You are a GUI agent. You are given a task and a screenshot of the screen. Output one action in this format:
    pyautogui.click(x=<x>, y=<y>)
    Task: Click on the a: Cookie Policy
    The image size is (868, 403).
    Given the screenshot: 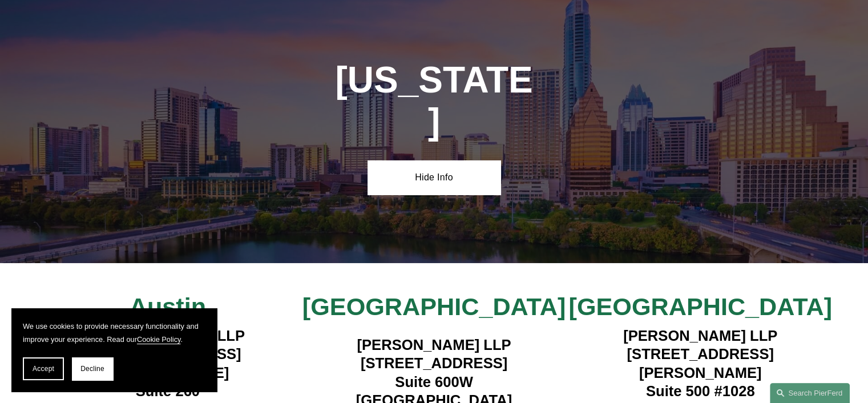 What is the action you would take?
    pyautogui.click(x=159, y=339)
    